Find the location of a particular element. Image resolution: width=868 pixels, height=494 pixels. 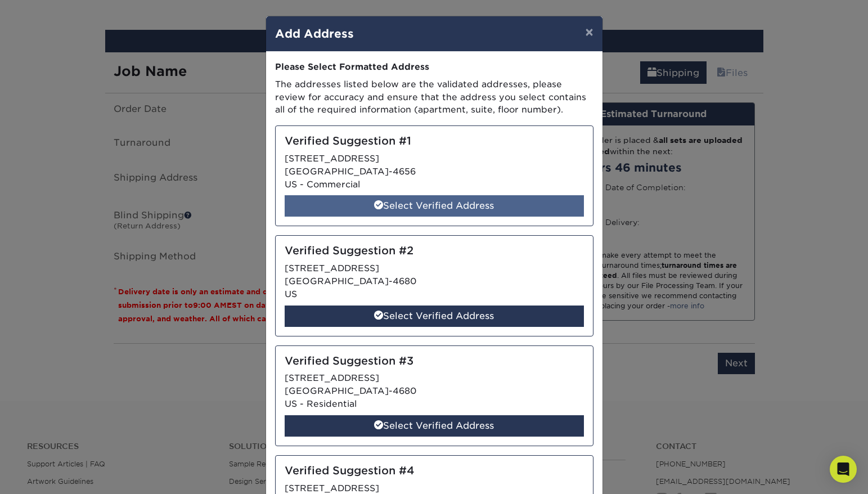

h5: Verified Suggestion #1 is located at coordinates (434, 141).